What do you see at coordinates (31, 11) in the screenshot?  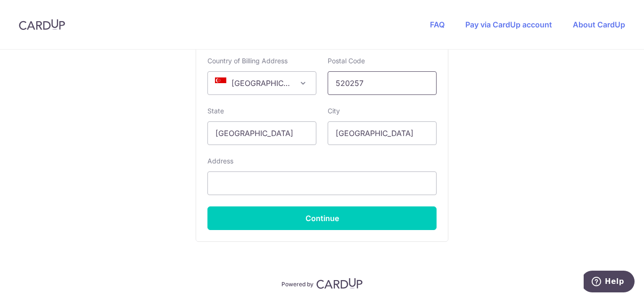 I see `span: Help` at bounding box center [31, 11].